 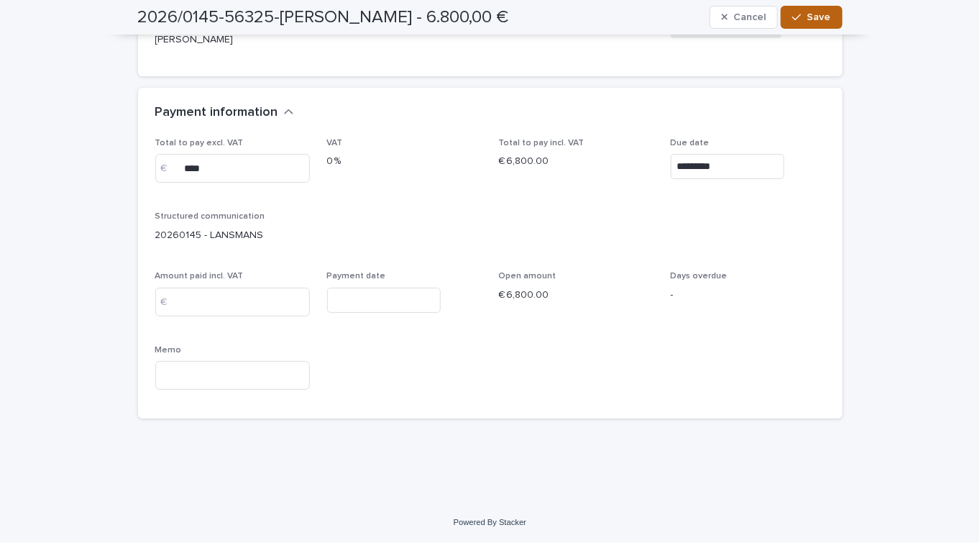 I want to click on button: Save, so click(x=811, y=17).